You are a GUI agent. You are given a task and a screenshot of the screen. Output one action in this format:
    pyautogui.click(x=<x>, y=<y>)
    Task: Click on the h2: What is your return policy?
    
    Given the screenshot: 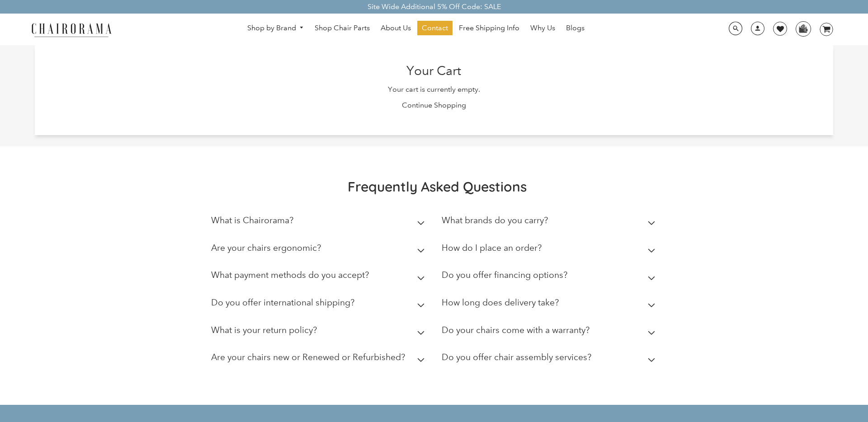 What is the action you would take?
    pyautogui.click(x=264, y=330)
    